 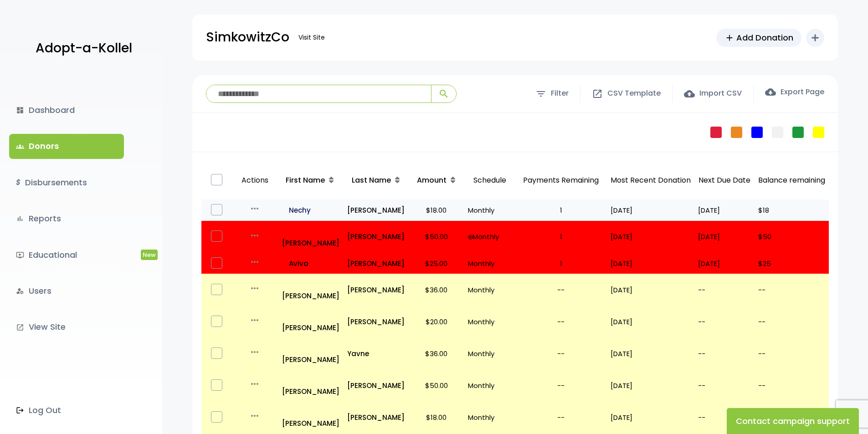 I want to click on a: Visit Site, so click(x=312, y=38).